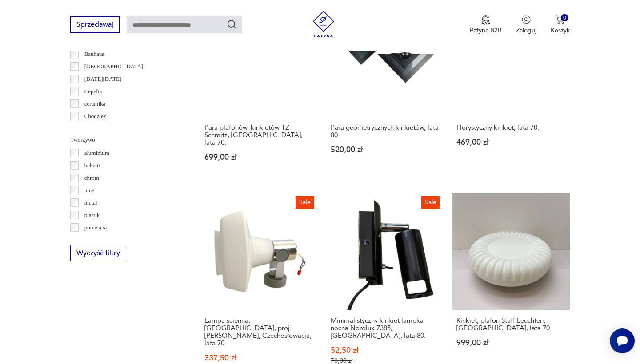  Describe the element at coordinates (526, 30) in the screenshot. I see `p: Zaloguj` at that location.